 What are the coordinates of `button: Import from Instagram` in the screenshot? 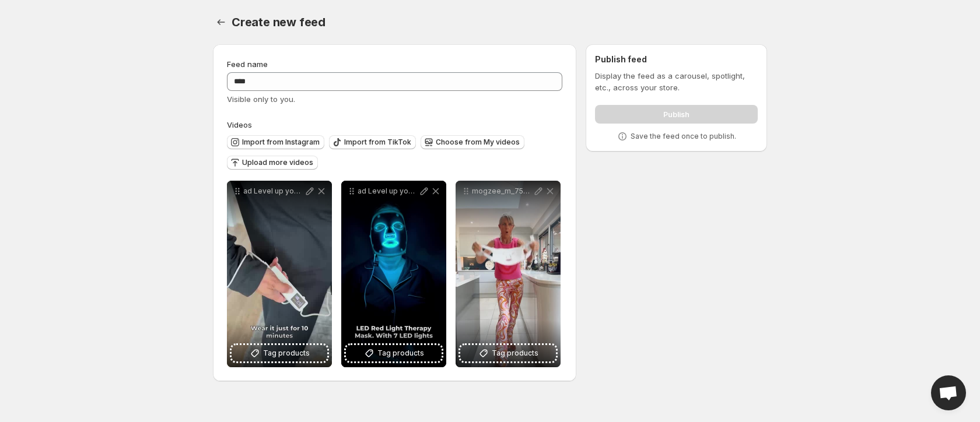 It's located at (275, 142).